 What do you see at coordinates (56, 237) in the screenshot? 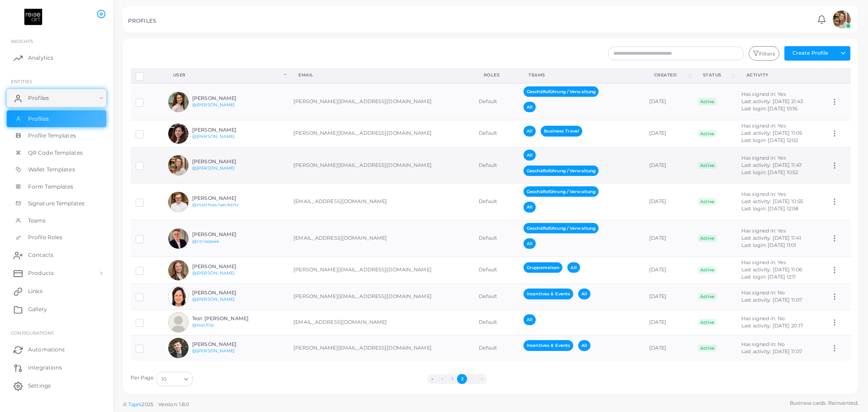
I see `a: Profile Roles` at bounding box center [56, 237].